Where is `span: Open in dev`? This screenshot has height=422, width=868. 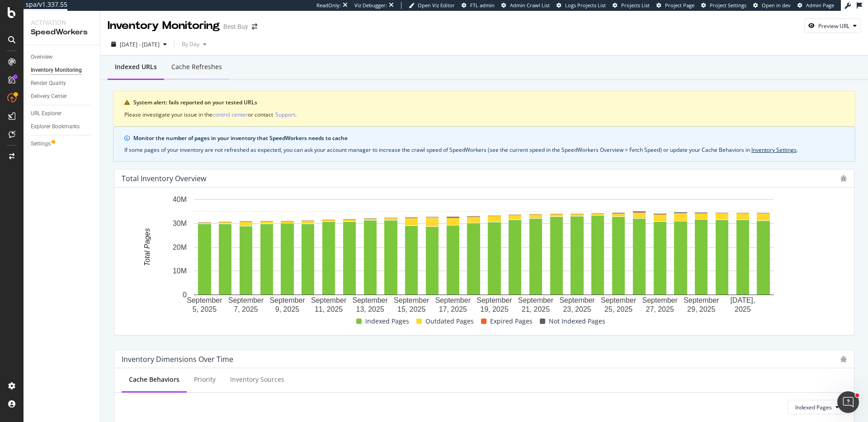
span: Open in dev is located at coordinates (776, 5).